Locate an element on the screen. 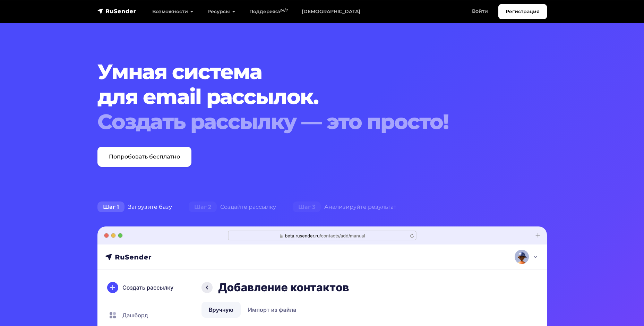 This screenshot has width=644, height=326. span: Шаг 2 is located at coordinates (202, 207).